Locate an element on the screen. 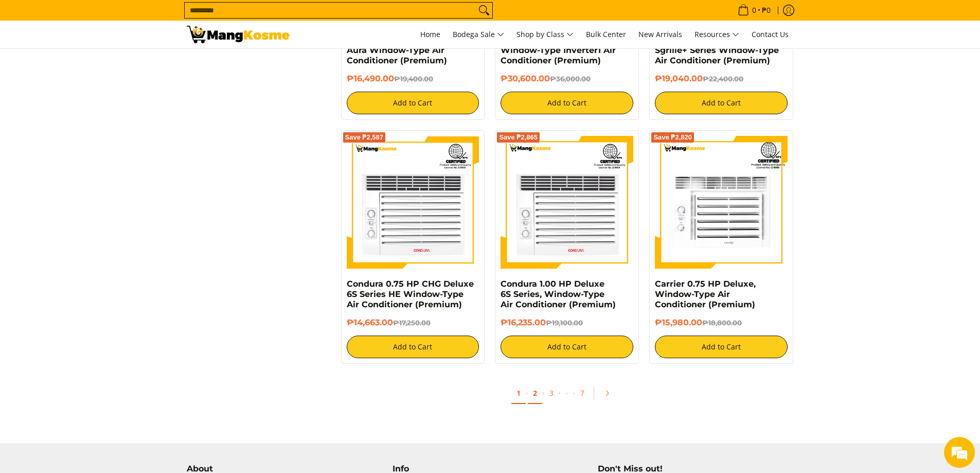  span: Save ₱2,865 is located at coordinates (518, 137).